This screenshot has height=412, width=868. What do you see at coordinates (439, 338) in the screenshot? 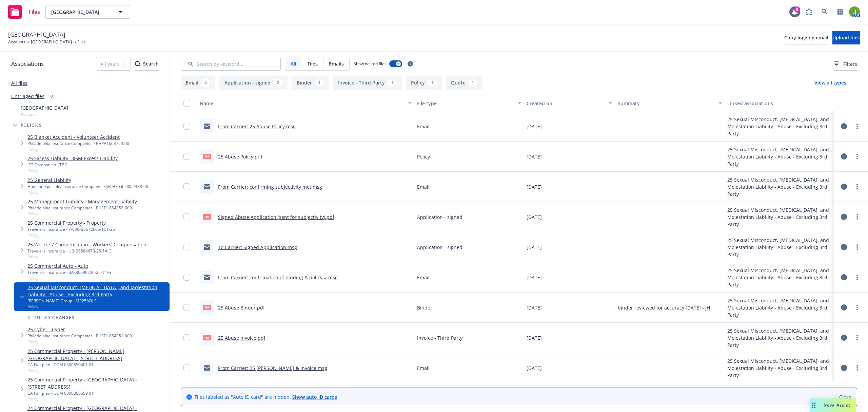
I see `span: Invoice - Third Party` at bounding box center [439, 338].